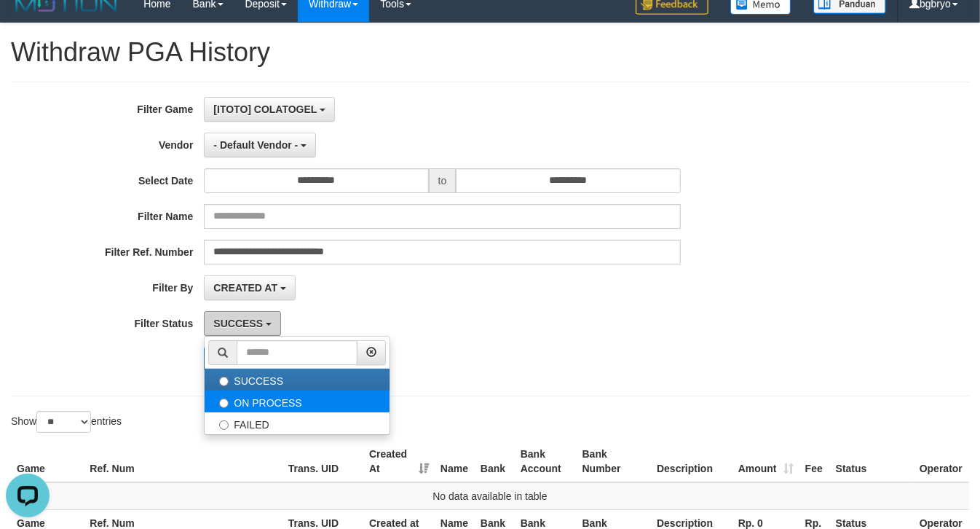 The height and width of the screenshot is (529, 980). What do you see at coordinates (297, 423) in the screenshot?
I see `label: FAILED` at bounding box center [297, 423].